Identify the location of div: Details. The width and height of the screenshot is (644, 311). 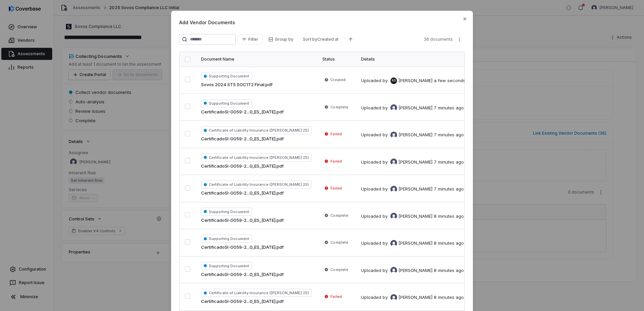
(439, 59).